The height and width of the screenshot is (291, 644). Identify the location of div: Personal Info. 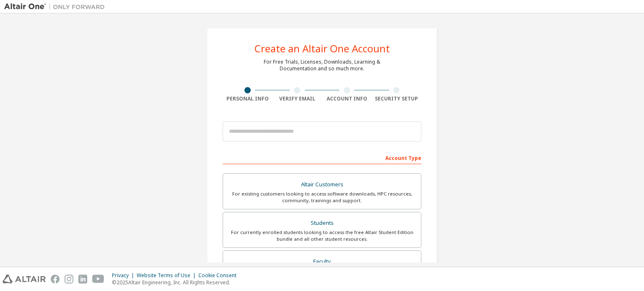
(248, 99).